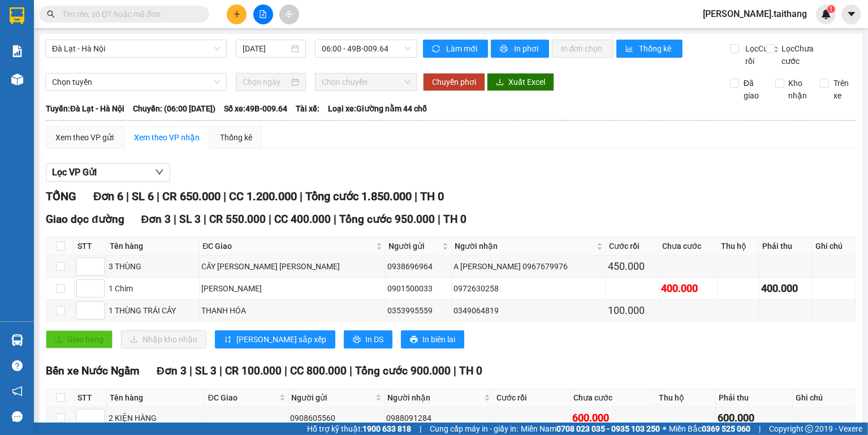 Image resolution: width=868 pixels, height=435 pixels. I want to click on span: Người gửi, so click(333, 397).